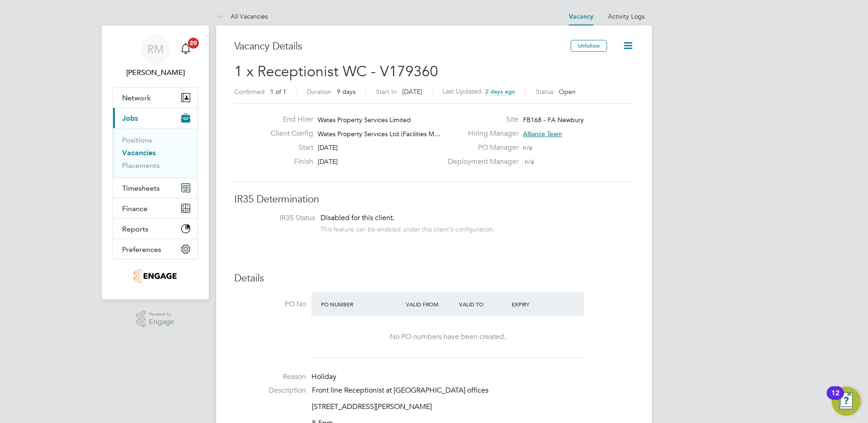  What do you see at coordinates (288, 162) in the screenshot?
I see `label: Finish` at bounding box center [288, 162].